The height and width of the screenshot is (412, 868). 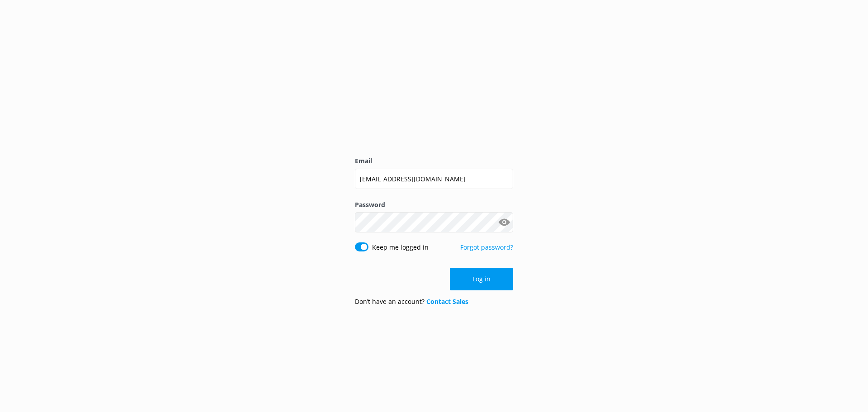 I want to click on input: user@emailaddress.com, so click(x=434, y=179).